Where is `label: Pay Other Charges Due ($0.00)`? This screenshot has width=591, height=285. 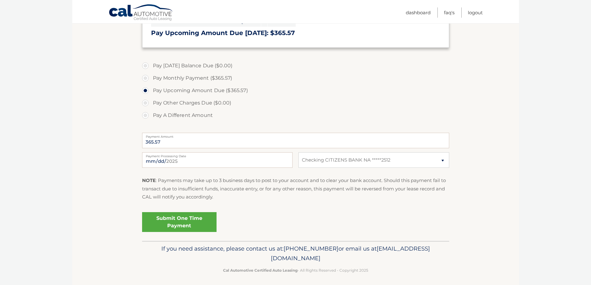 label: Pay Other Charges Due ($0.00) is located at coordinates (296, 103).